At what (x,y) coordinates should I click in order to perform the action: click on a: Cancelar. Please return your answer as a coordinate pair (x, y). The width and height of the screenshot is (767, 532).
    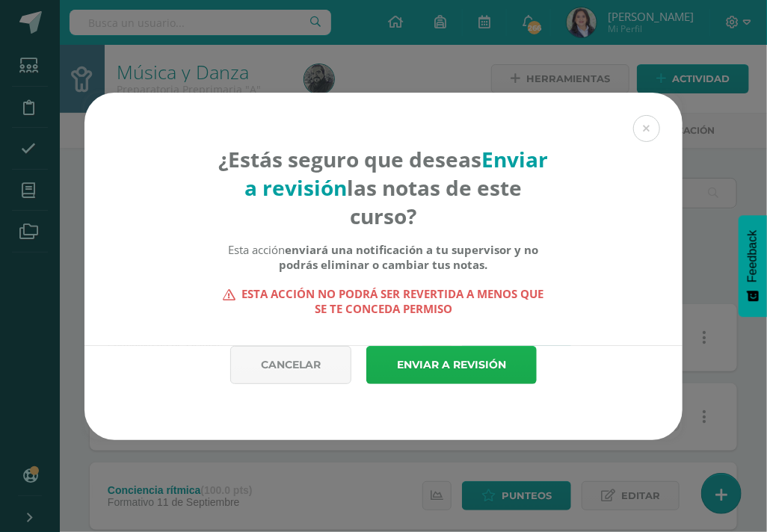
    Looking at the image, I should click on (291, 365).